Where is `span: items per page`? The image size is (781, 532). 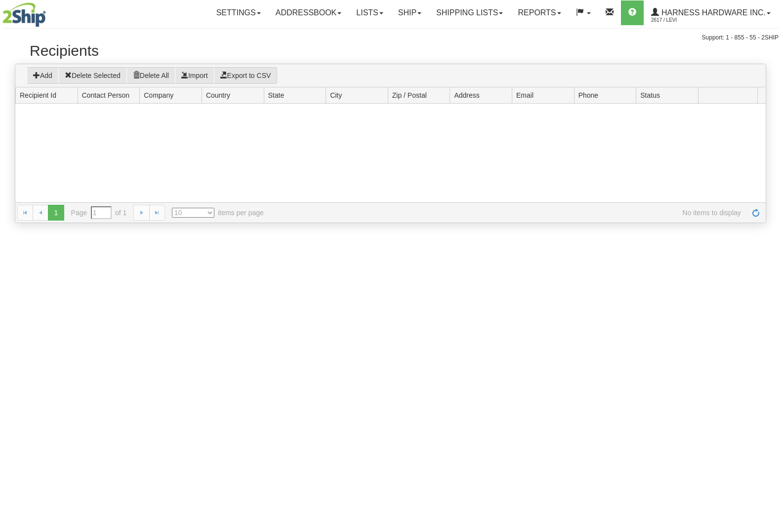 span: items per page is located at coordinates (218, 213).